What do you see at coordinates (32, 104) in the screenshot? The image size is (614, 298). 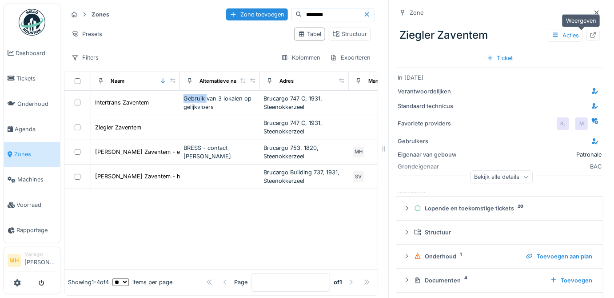 I see `a: Onderhoud` at bounding box center [32, 104].